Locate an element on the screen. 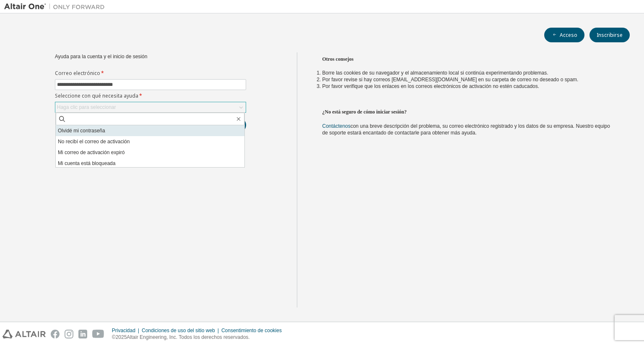 The width and height of the screenshot is (644, 346). img: youtube.svg is located at coordinates (98, 334).